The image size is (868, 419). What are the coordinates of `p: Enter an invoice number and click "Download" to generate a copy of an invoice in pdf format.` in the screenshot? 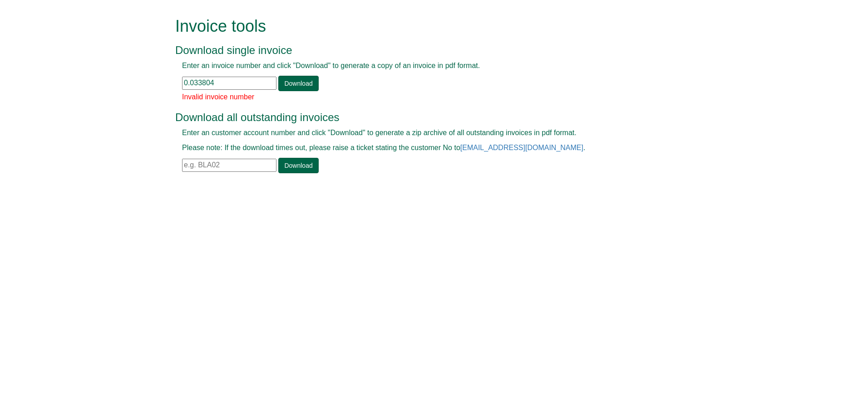 It's located at (424, 66).